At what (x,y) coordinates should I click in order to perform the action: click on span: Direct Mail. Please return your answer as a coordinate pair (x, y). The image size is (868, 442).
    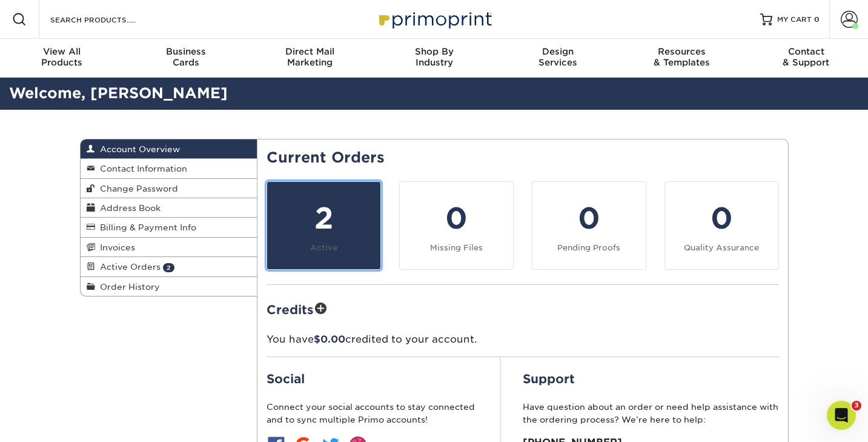
    Looking at the image, I should click on (309, 52).